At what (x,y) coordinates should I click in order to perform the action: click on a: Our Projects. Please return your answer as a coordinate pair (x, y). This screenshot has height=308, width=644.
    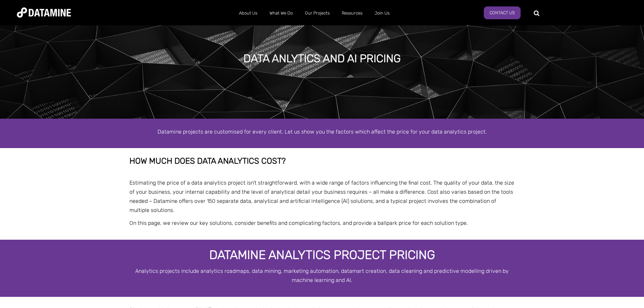
    Looking at the image, I should click on (317, 13).